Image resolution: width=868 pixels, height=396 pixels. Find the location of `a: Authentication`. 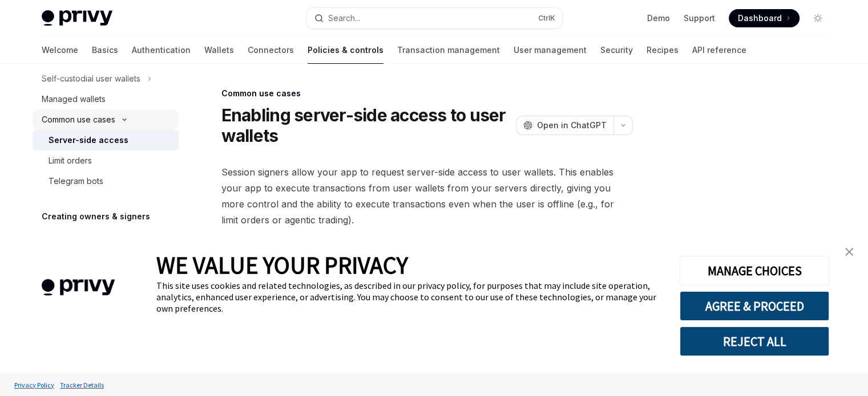

a: Authentication is located at coordinates (161, 50).